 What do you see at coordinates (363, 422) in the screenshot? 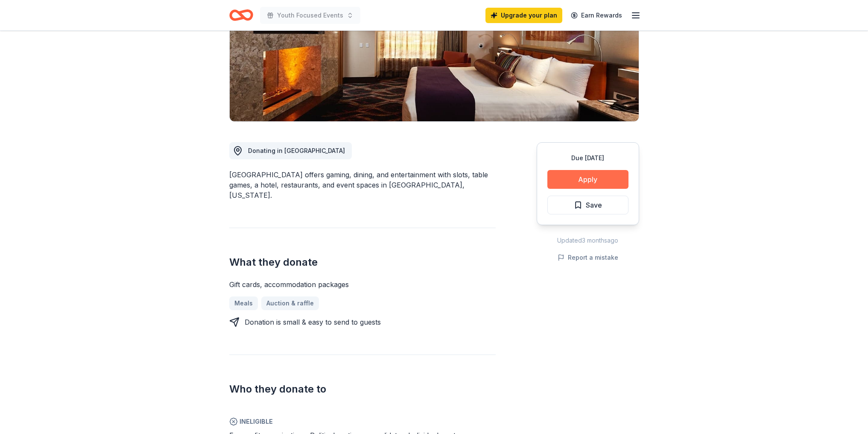
I see `span: Ineligible` at bounding box center [363, 422].